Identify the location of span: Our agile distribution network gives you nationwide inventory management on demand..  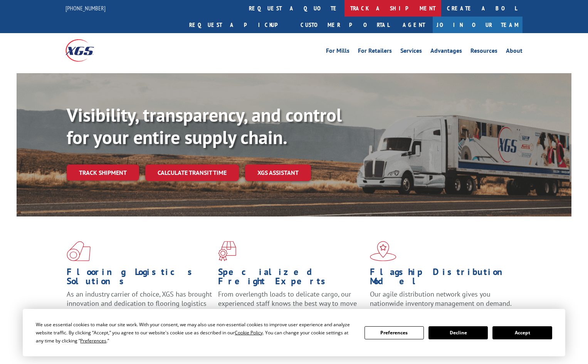
(441, 298).